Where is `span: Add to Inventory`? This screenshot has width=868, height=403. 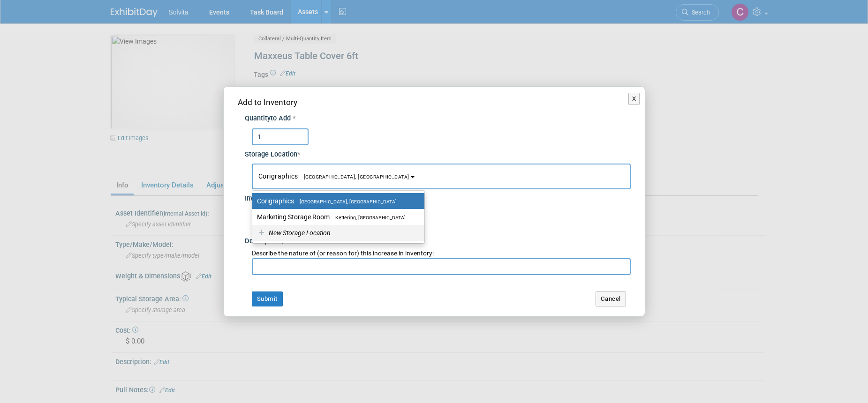 span: Add to Inventory is located at coordinates (267, 102).